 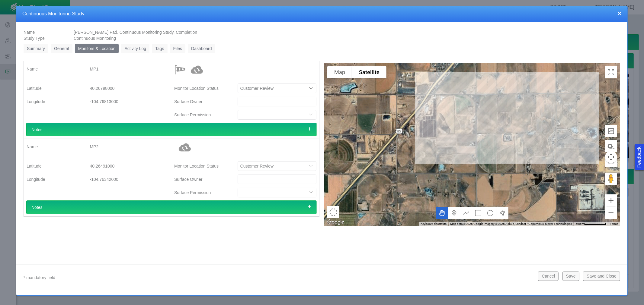 I want to click on span: Study Type, so click(x=34, y=38).